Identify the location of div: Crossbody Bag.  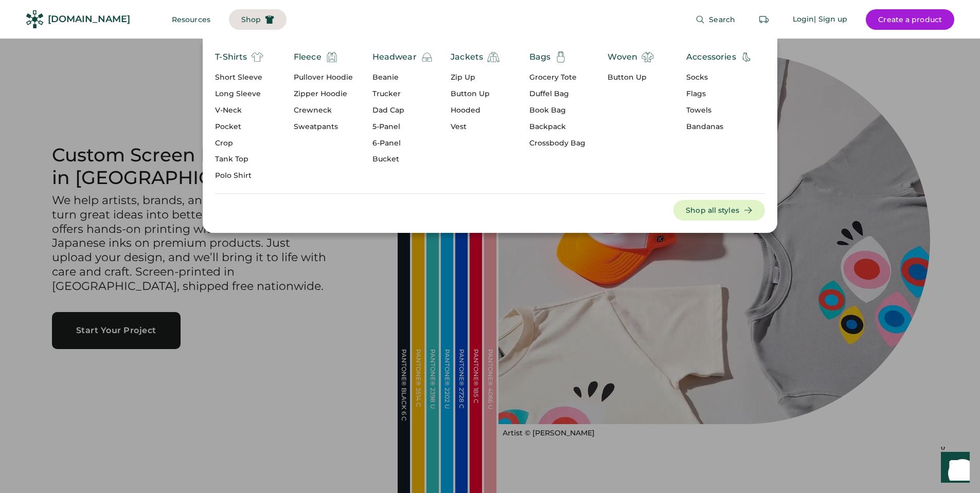
(558, 144).